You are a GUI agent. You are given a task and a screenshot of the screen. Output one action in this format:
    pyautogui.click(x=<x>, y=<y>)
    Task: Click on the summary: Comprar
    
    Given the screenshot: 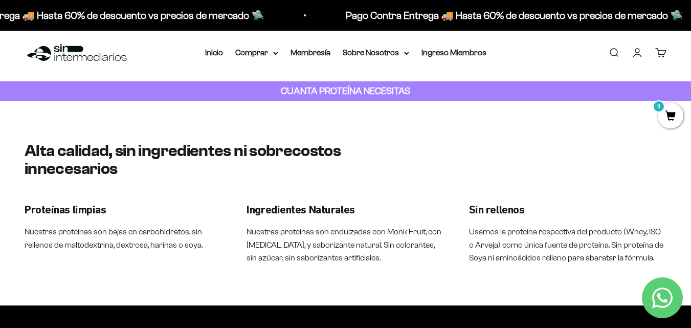 What is the action you would take?
    pyautogui.click(x=257, y=53)
    